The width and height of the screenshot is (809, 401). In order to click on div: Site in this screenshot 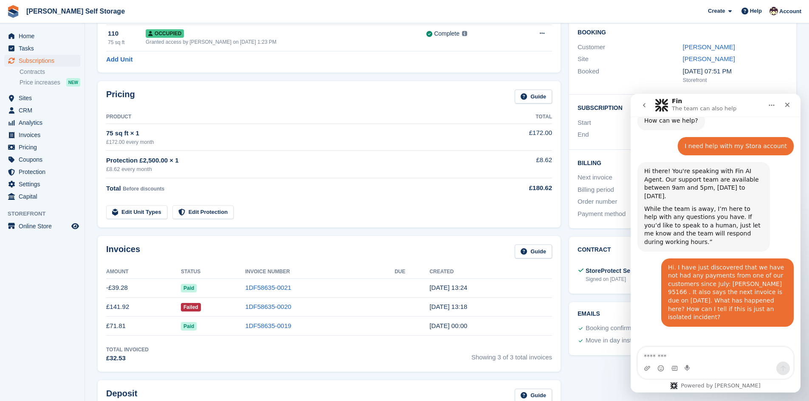, I will do `click(630, 59)`.